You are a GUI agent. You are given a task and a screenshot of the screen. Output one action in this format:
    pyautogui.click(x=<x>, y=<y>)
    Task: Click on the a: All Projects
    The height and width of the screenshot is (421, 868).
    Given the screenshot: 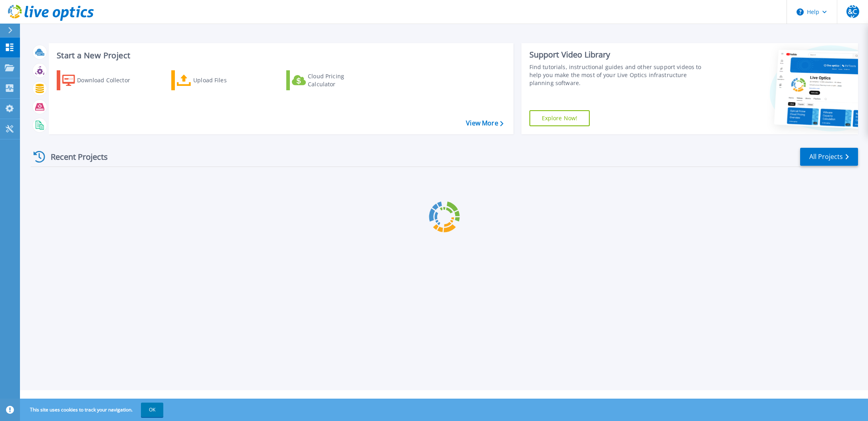 What is the action you would take?
    pyautogui.click(x=829, y=157)
    